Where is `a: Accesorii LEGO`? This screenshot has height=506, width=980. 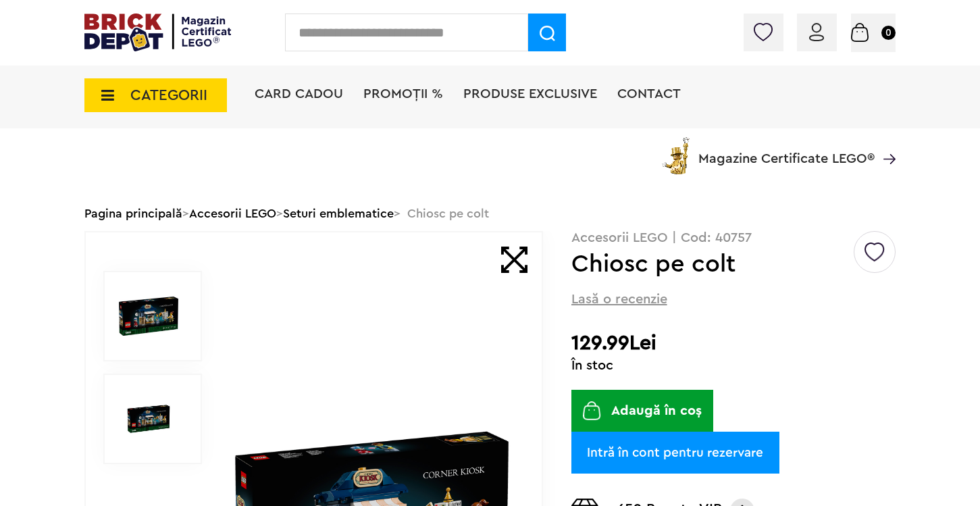
a: Accesorii LEGO is located at coordinates (232, 213).